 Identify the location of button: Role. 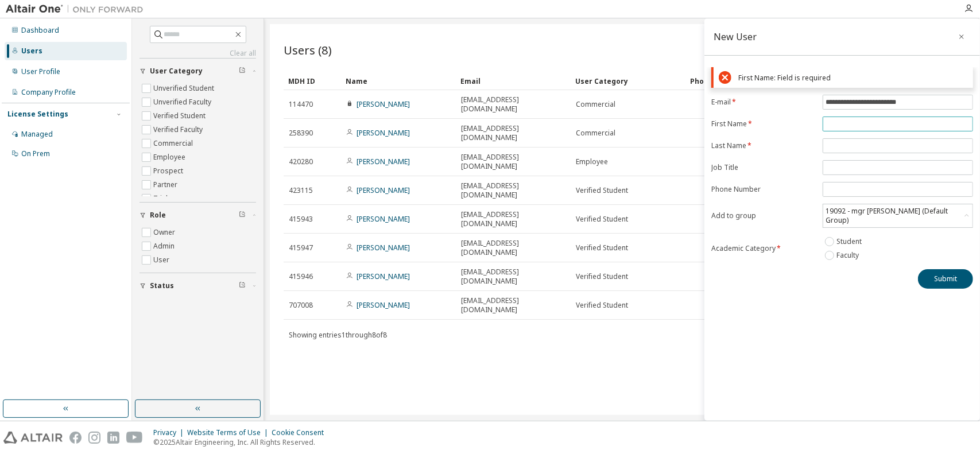
(197, 215).